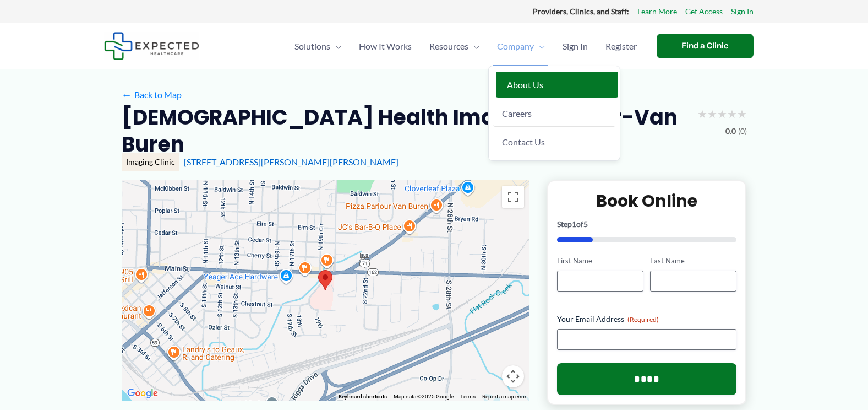 Image resolution: width=868 pixels, height=410 pixels. Describe the element at coordinates (454, 46) in the screenshot. I see `a: ResourcesMenu Toggle` at that location.